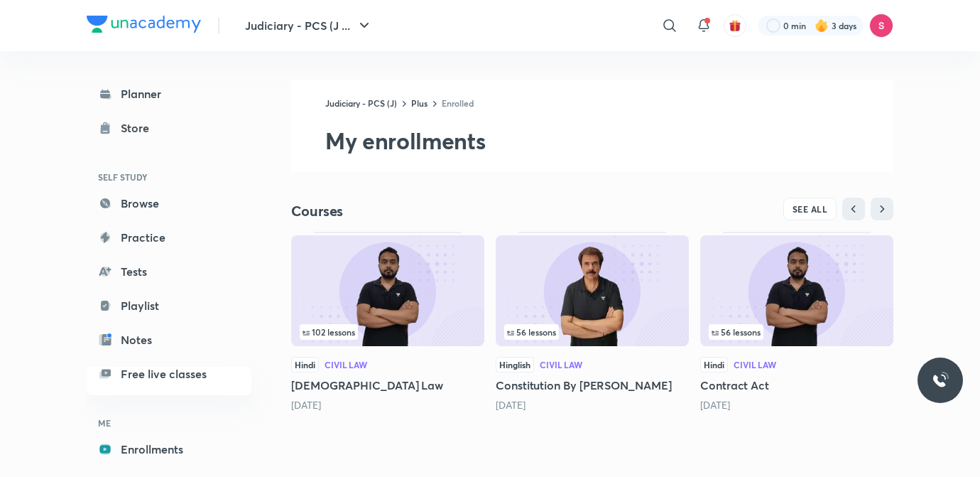 Image resolution: width=980 pixels, height=477 pixels. What do you see at coordinates (735, 26) in the screenshot?
I see `button: avatar` at bounding box center [735, 26].